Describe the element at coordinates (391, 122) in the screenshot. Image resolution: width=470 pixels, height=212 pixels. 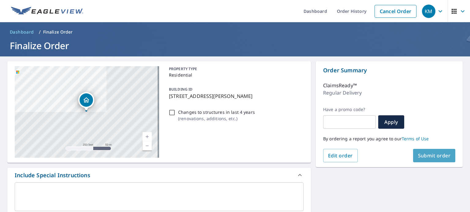
I see `button: Apply` at that location.